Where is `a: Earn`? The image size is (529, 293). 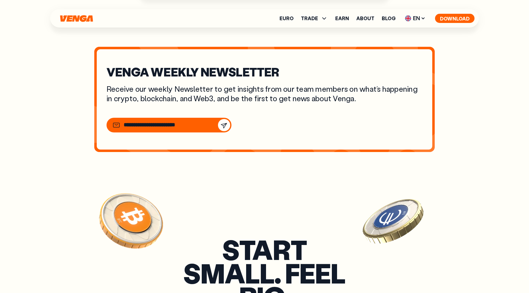
a: Earn is located at coordinates (342, 18).